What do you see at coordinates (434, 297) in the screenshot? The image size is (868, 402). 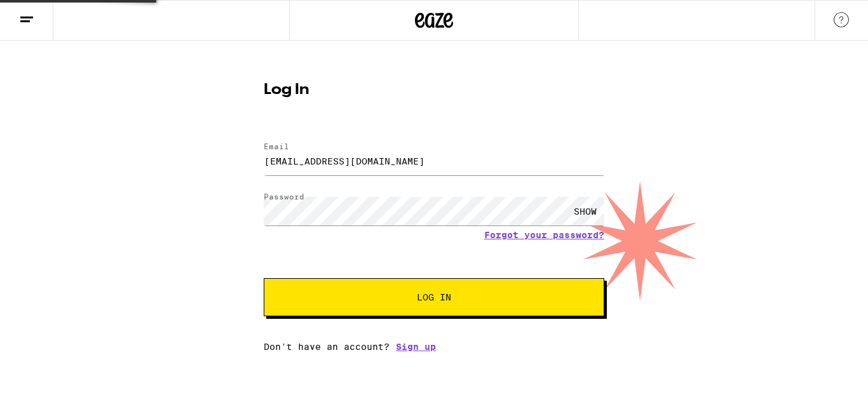 I see `span: Log In` at bounding box center [434, 297].